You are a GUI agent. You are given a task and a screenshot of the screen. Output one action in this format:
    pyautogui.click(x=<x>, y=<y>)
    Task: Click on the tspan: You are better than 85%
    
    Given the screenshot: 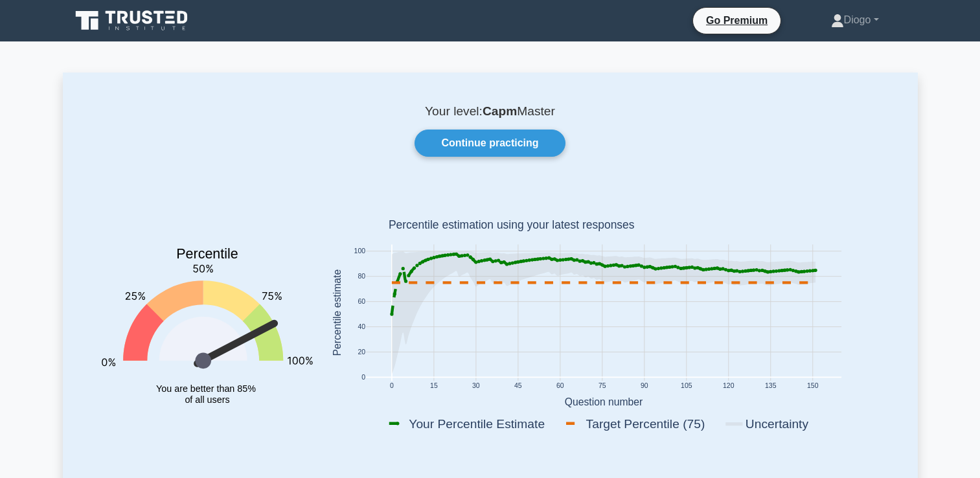 What is the action you would take?
    pyautogui.click(x=206, y=389)
    